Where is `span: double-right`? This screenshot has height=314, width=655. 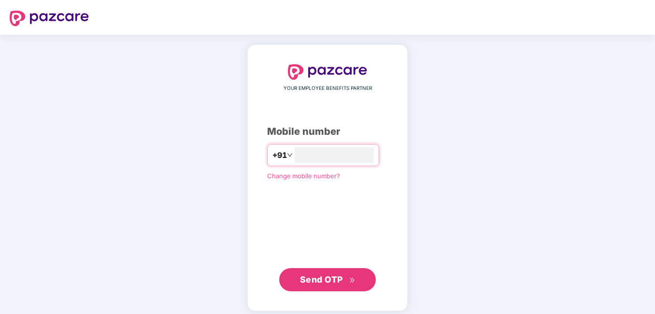 span: double-right is located at coordinates (352, 280).